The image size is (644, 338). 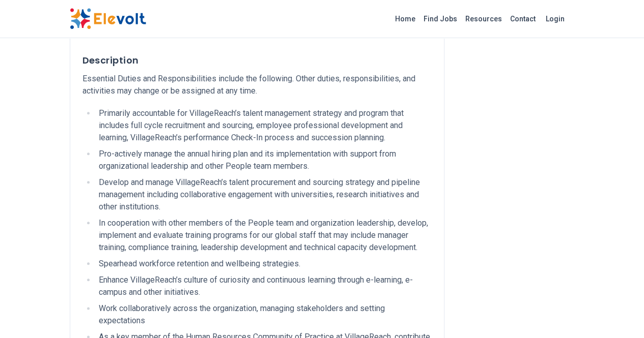 I want to click on li: Spearhead workforce retention and wellbeing strategies., so click(x=264, y=264).